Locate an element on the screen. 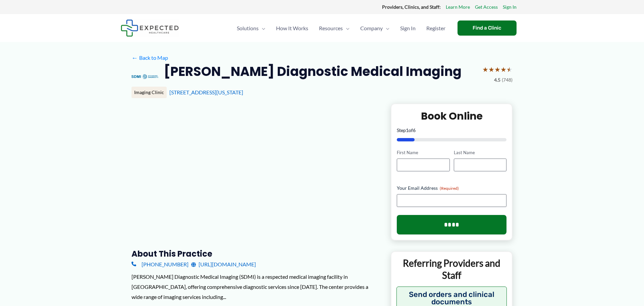 This screenshot has height=306, width=644. a: CompanyMenu Toggle is located at coordinates (375, 28).